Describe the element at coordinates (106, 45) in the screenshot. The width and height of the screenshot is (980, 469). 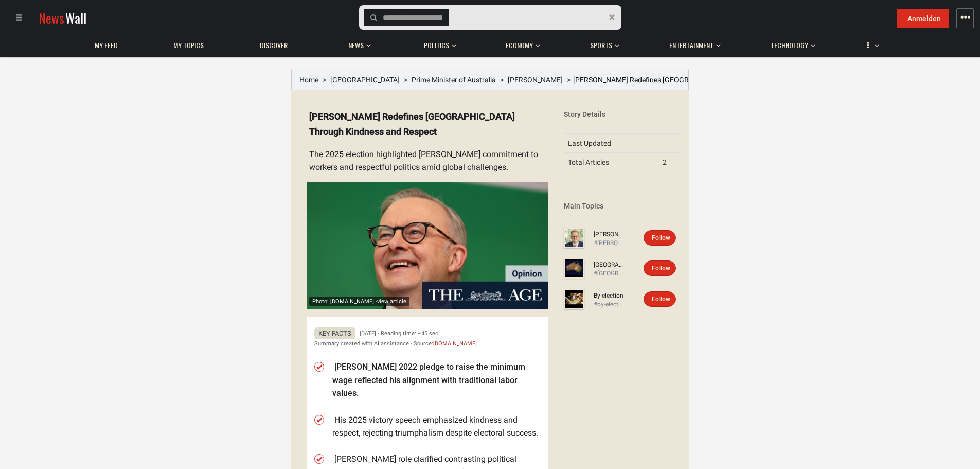
I see `span: My Feed` at that location.